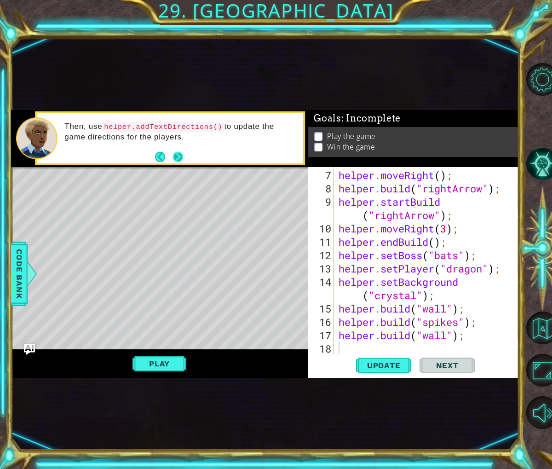  What do you see at coordinates (163, 127) in the screenshot?
I see `code: helper.addTextDirections()` at bounding box center [163, 127].